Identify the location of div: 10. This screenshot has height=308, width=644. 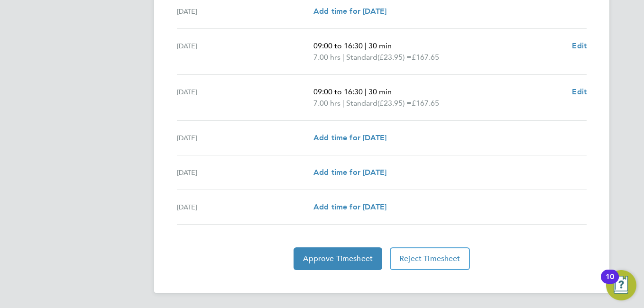
(610, 283).